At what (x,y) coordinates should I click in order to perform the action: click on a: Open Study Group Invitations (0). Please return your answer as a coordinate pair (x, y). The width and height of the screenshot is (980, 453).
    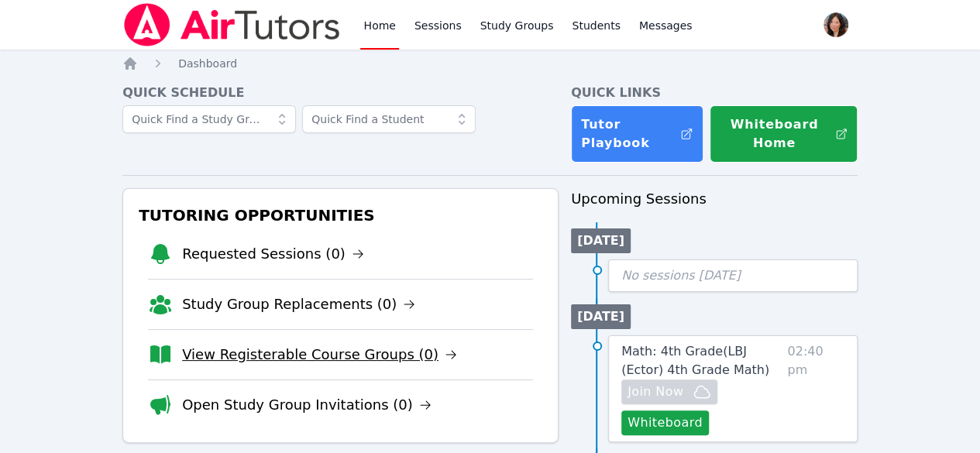
    Looking at the image, I should click on (307, 405).